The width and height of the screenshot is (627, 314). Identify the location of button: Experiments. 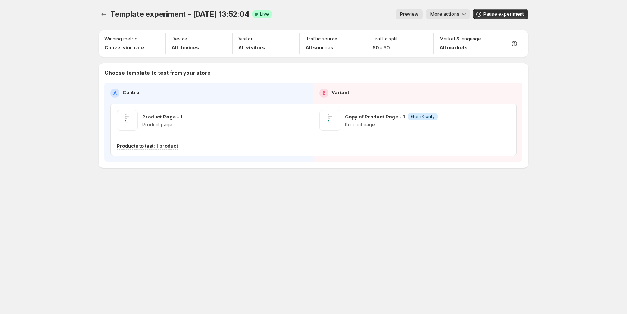
(104, 14).